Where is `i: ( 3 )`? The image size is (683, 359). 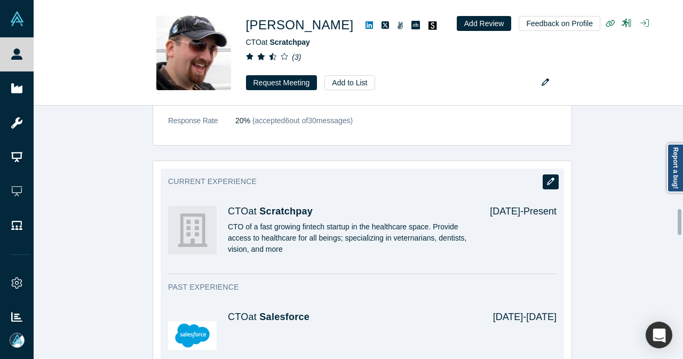 i: ( 3 ) is located at coordinates (296, 57).